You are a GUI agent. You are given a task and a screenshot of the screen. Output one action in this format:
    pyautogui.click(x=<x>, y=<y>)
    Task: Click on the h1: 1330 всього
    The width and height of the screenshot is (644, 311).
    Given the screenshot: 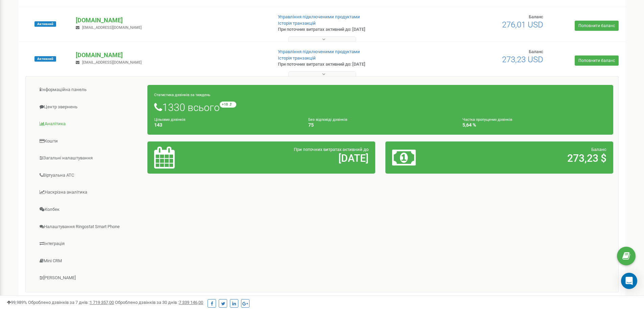 What is the action you would take?
    pyautogui.click(x=380, y=107)
    